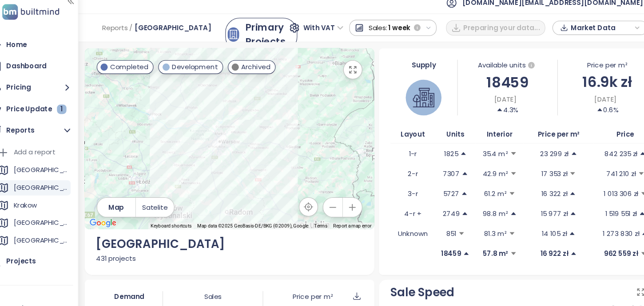 This screenshot has width=644, height=306. I want to click on div: Dashboard, so click(41, 70).